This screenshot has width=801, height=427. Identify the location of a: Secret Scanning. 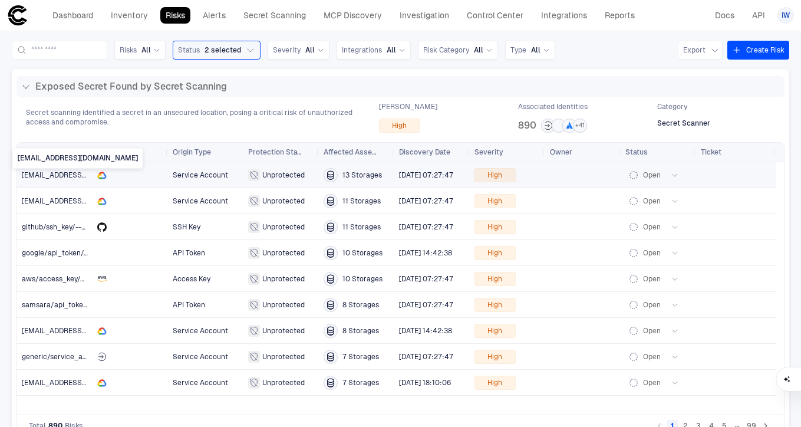
(275, 15).